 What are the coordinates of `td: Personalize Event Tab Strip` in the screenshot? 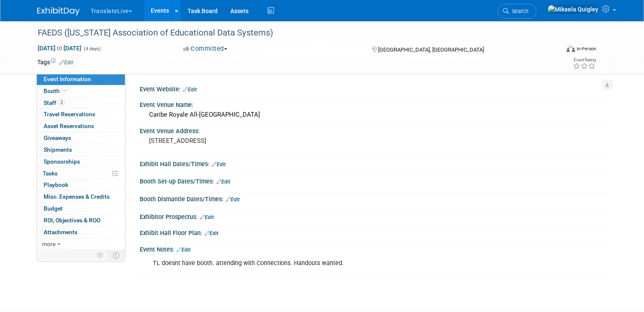 It's located at (100, 255).